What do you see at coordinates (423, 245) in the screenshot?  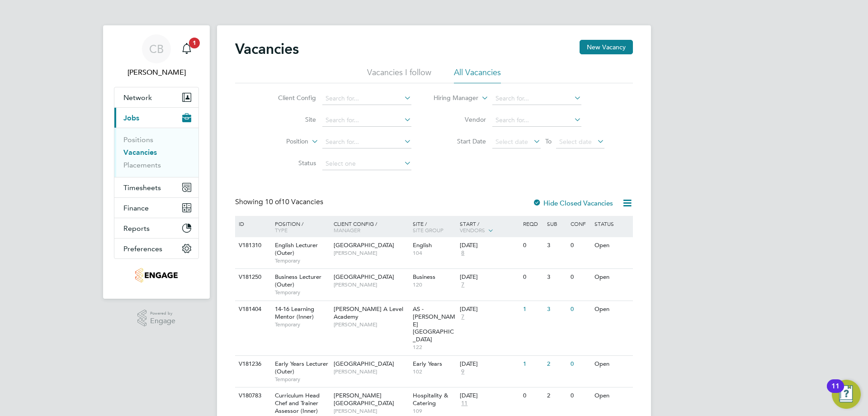 I see `span: English` at bounding box center [423, 245].